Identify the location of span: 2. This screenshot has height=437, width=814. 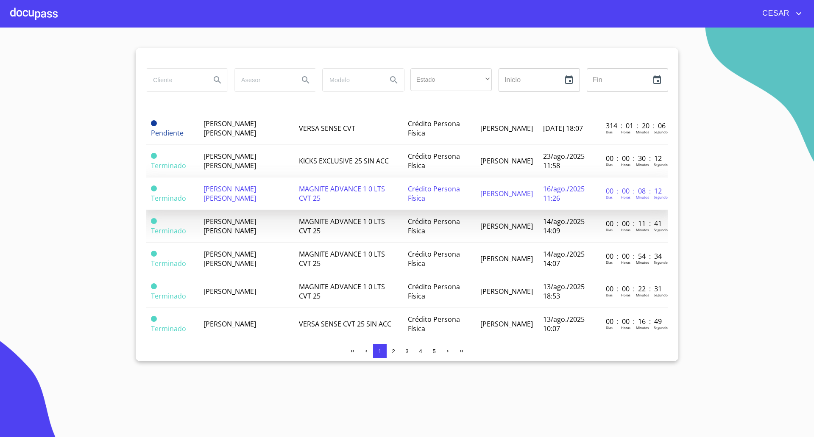
(393, 351).